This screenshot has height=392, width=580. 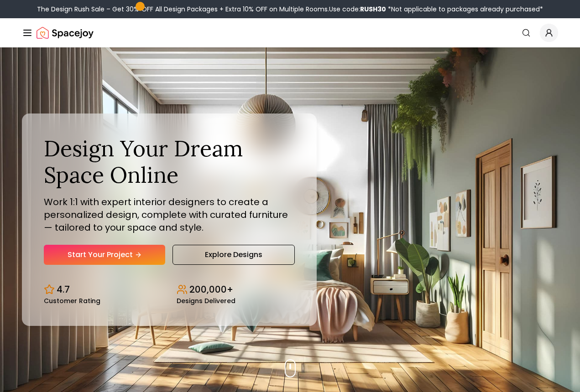 What do you see at coordinates (234, 255) in the screenshot?
I see `a: Explore Designs` at bounding box center [234, 255].